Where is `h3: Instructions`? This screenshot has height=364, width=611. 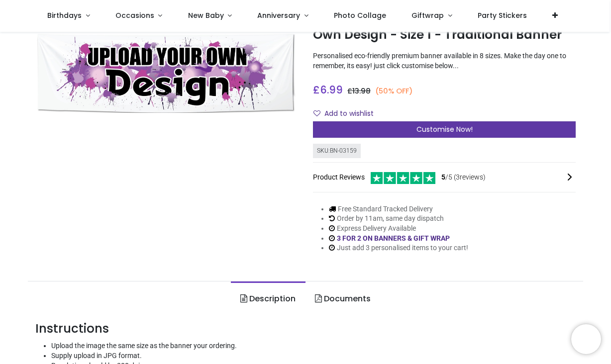 h3: Instructions is located at coordinates (306, 329).